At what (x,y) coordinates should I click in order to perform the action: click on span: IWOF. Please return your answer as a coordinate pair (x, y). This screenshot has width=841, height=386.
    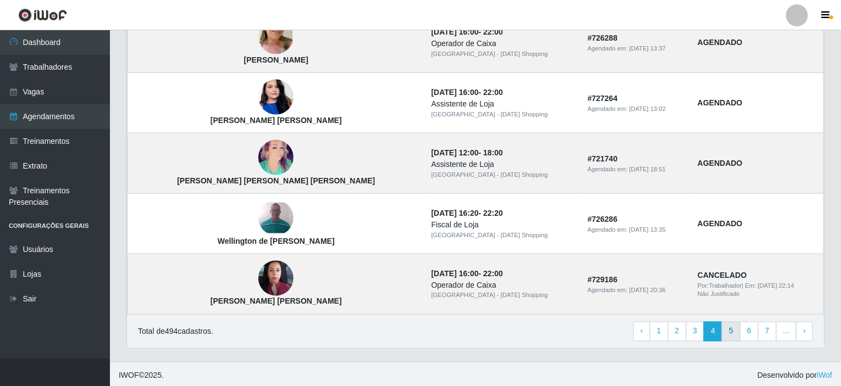
    Looking at the image, I should click on (129, 376).